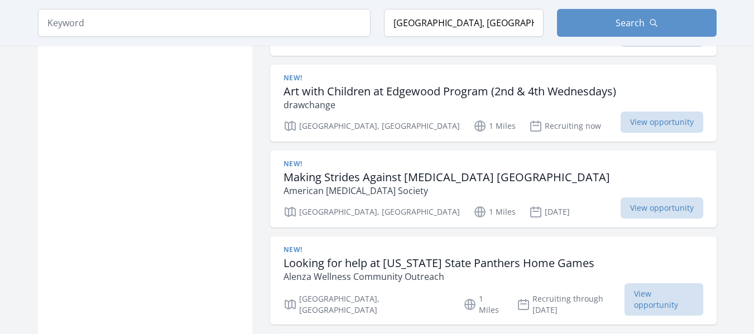 The image size is (754, 334). I want to click on input: Location, so click(464, 23).